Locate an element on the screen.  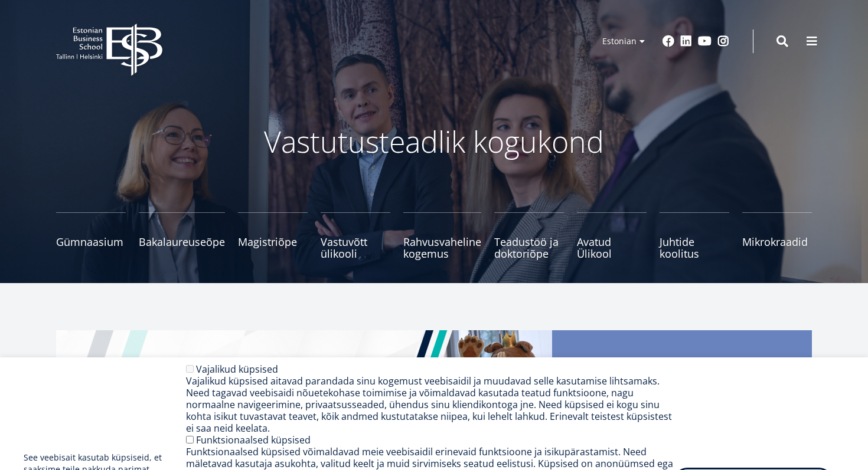
a: Youtube is located at coordinates (704, 41).